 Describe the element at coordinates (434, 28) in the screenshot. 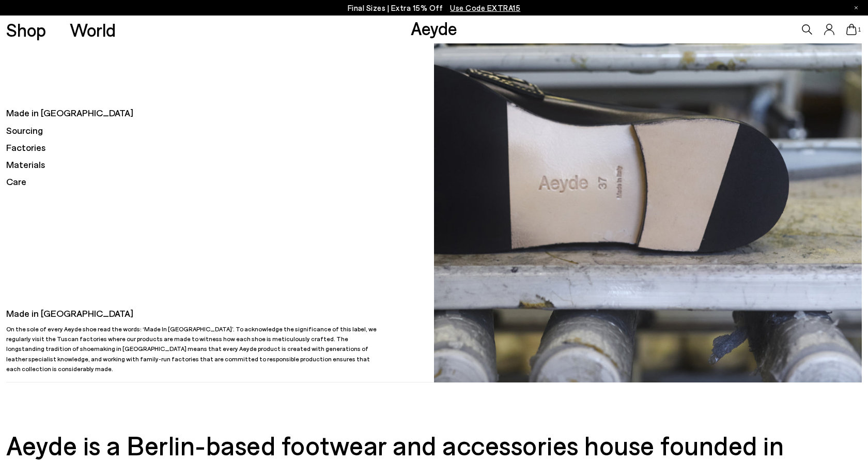

I see `a: Aeyde` at that location.